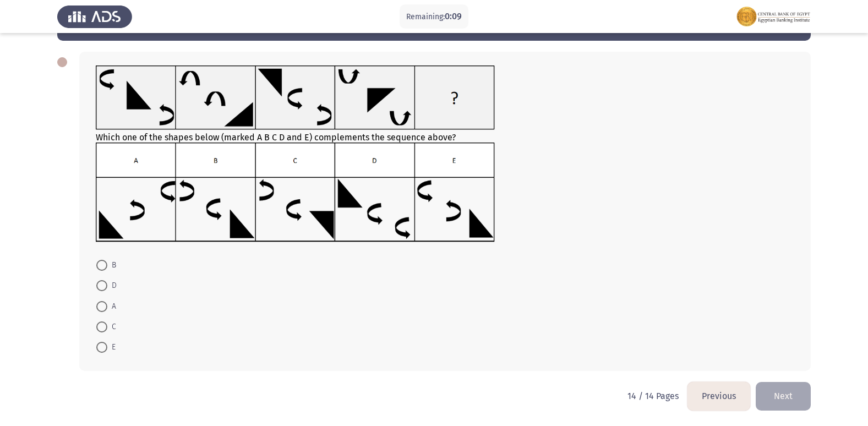 The width and height of the screenshot is (868, 426). What do you see at coordinates (773, 16) in the screenshot?
I see `img: Assessment logo of FOCUS Assessment 3 Modules EN` at bounding box center [773, 16].